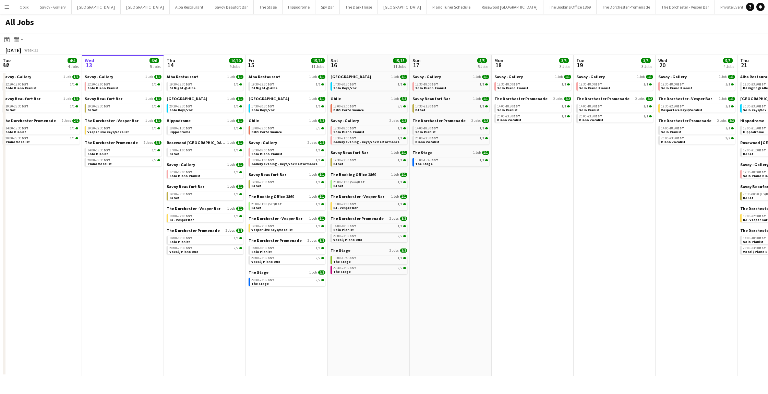 This screenshot has width=768, height=394. I want to click on span: Oblix, so click(254, 120).